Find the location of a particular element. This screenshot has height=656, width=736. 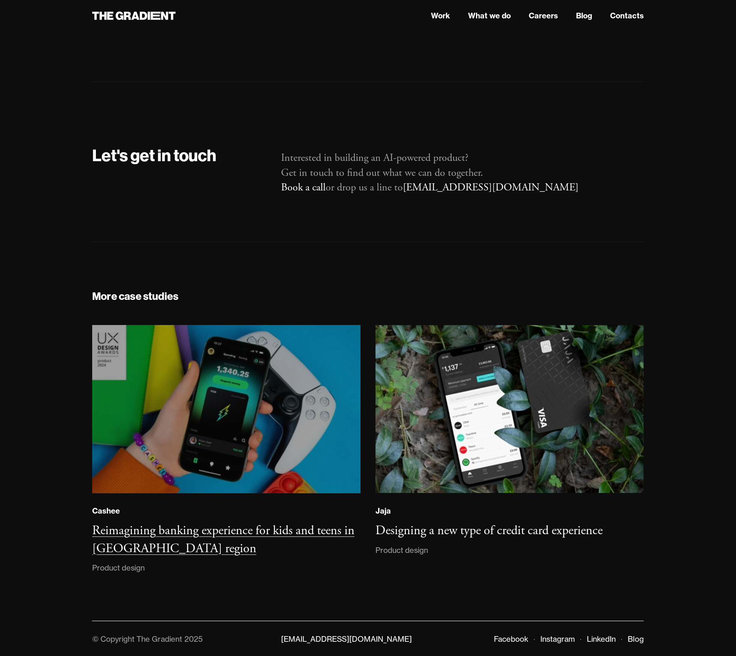

a: Work is located at coordinates (441, 16).